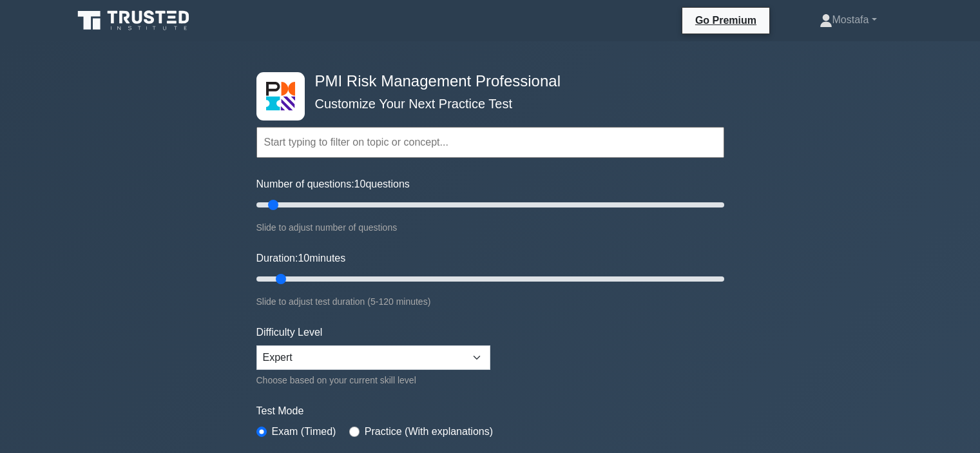  Describe the element at coordinates (725, 20) in the screenshot. I see `a: Go Premium` at that location.